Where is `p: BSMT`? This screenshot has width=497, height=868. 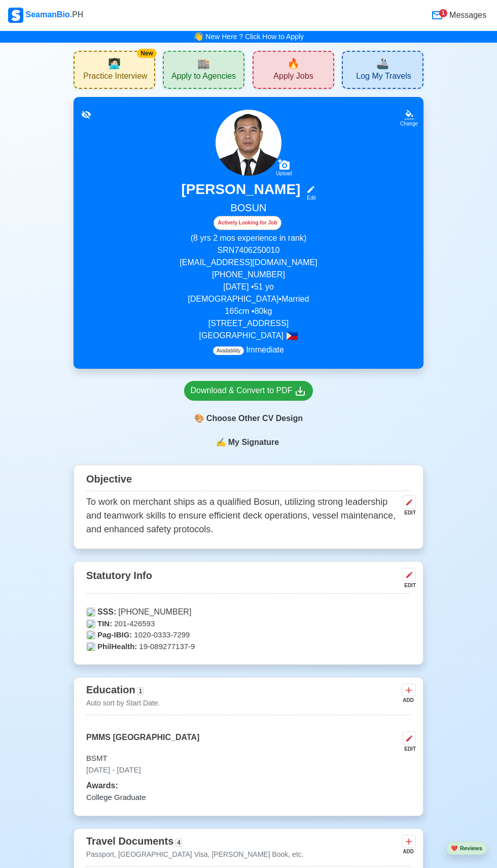 p: BSMT is located at coordinates (248, 758).